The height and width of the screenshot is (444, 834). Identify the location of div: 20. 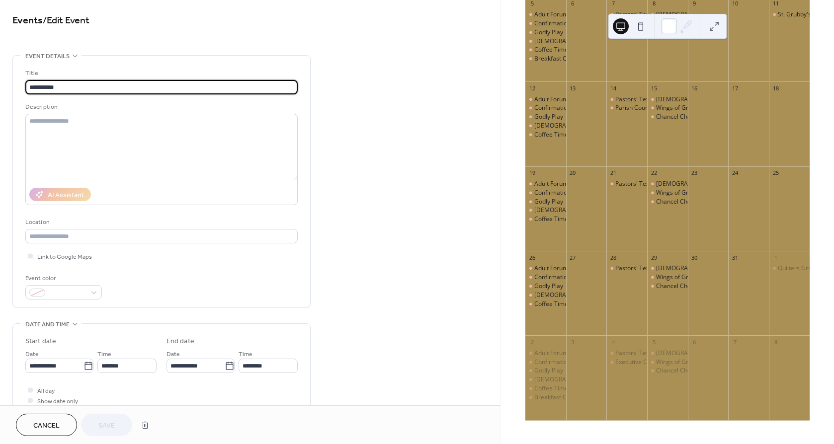
(573, 173).